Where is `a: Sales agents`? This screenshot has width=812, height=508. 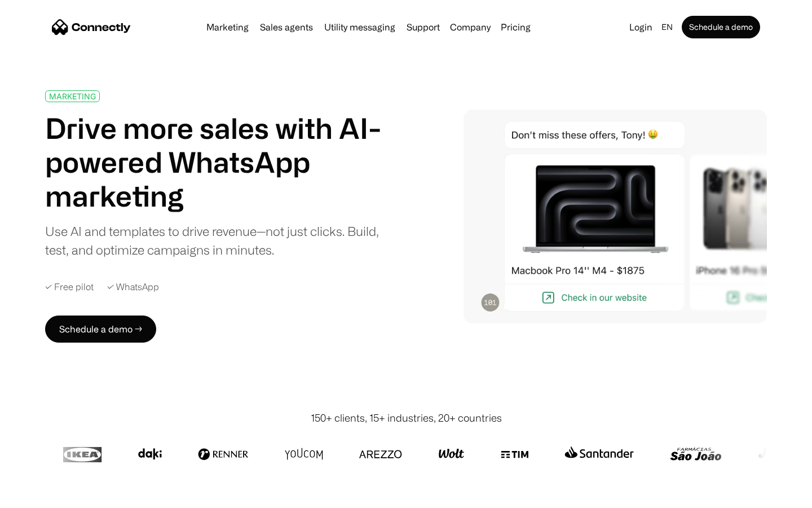 a: Sales agents is located at coordinates (287, 27).